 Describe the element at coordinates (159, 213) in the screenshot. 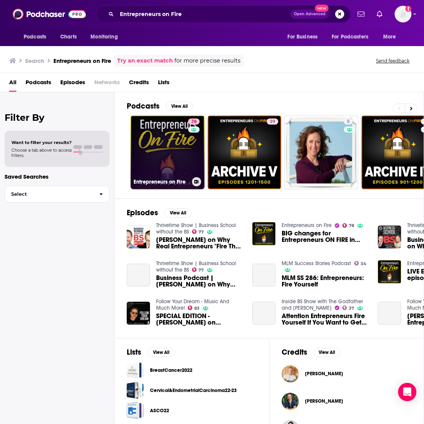

I see `a: EpisodesView All` at that location.